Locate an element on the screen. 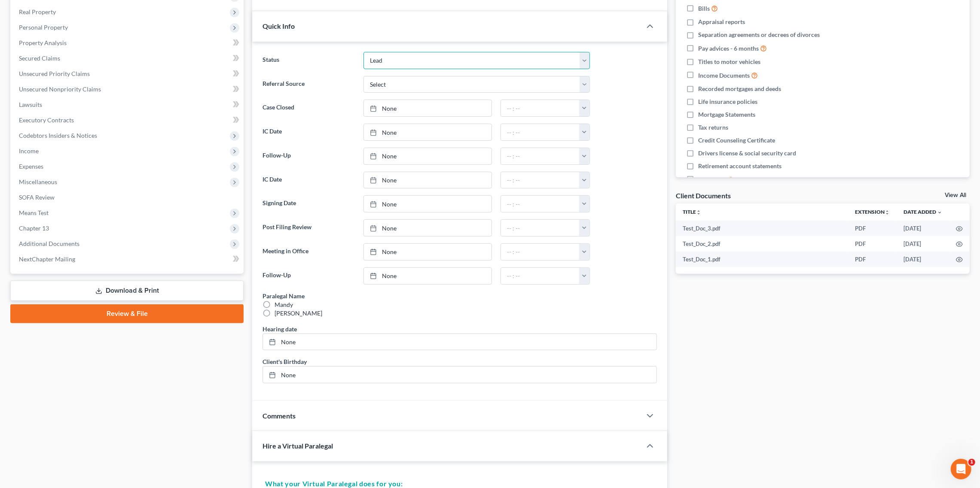  span: Codebtors Insiders & Notices is located at coordinates (58, 135).